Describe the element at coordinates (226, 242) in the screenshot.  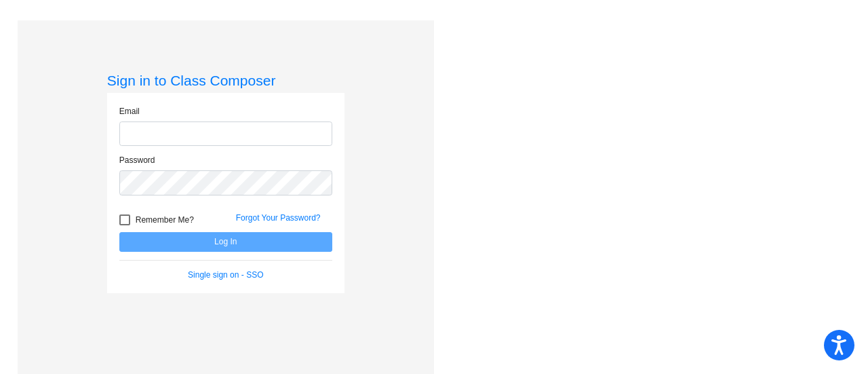
I see `button: Log In` at that location.